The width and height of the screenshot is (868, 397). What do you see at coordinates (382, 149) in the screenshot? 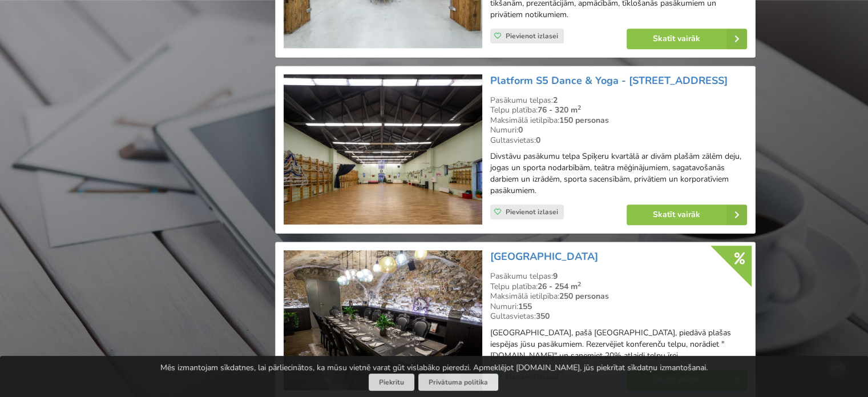
I see `img: Neierastas vietas | Rīga | Platform S5 Dance & Yoga - Spīķeru iela 5` at bounding box center [382, 149].